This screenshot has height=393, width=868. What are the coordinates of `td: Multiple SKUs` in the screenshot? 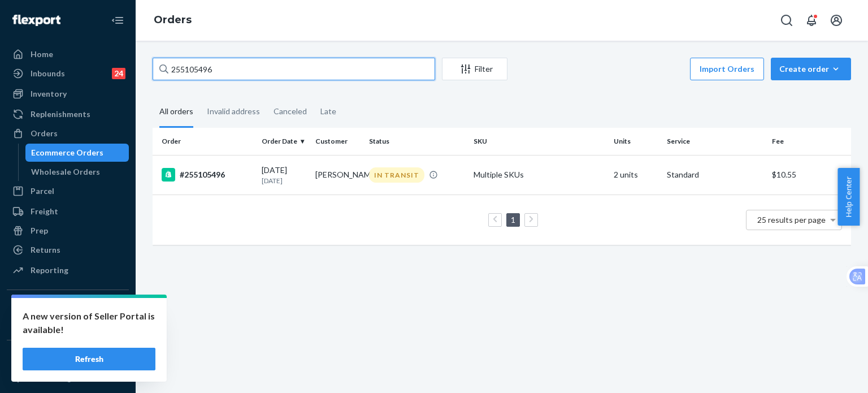 It's located at (538, 175).